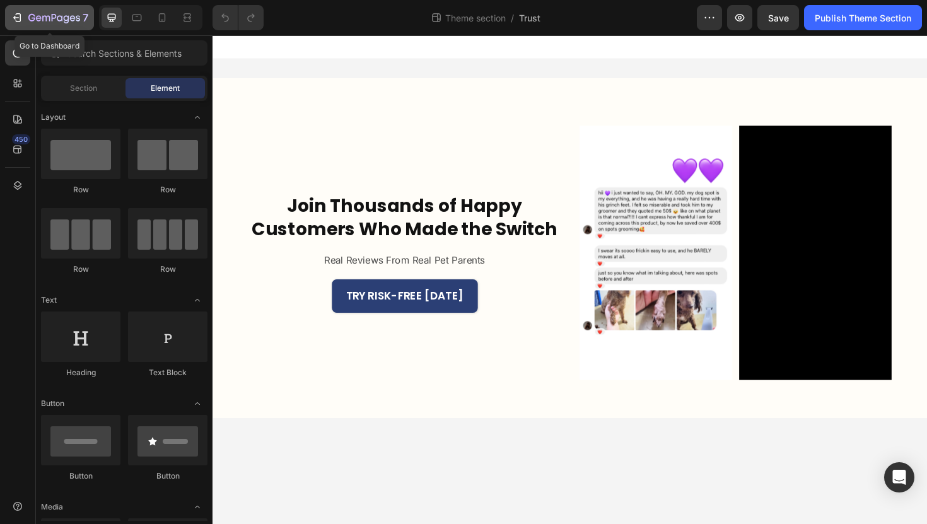 The image size is (927, 524). Describe the element at coordinates (21, 139) in the screenshot. I see `div: 450` at that location.